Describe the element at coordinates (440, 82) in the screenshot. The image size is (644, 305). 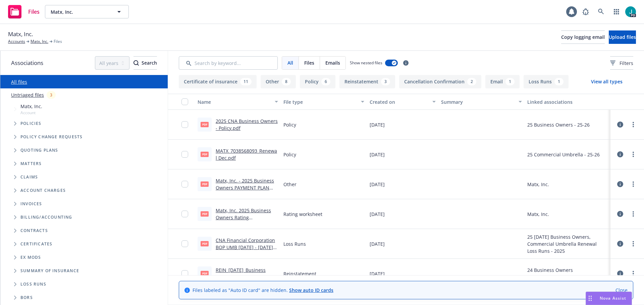
I see `button: Cancellation Confirmation` at that location.